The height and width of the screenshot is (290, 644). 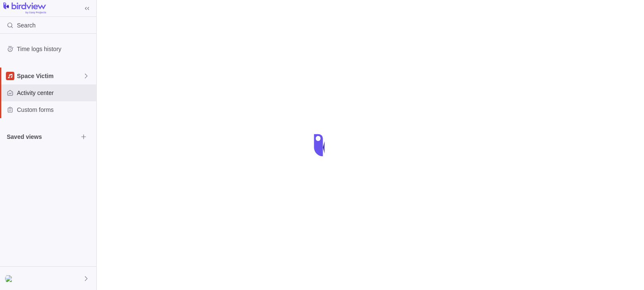 I want to click on span: Saved views, so click(x=42, y=137).